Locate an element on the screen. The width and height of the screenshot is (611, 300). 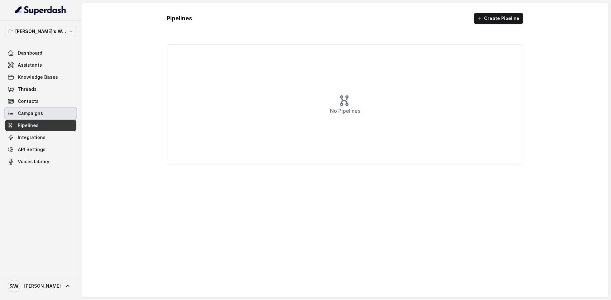
span: Contacts is located at coordinates (28, 101).